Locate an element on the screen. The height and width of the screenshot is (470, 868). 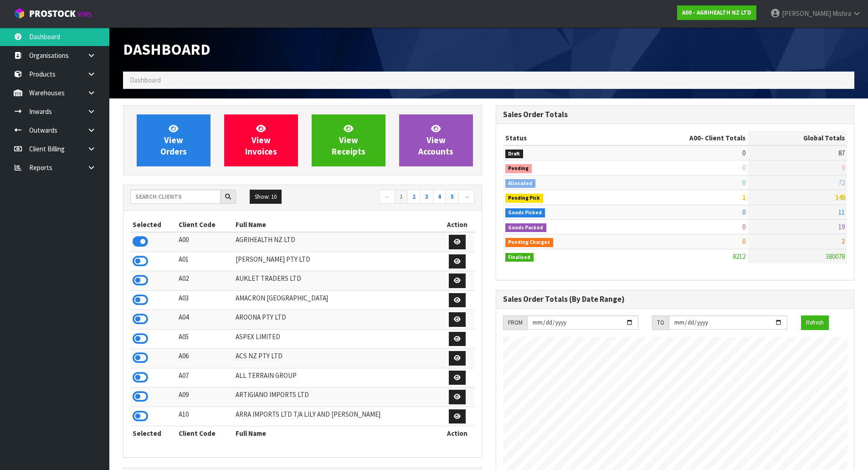
td: A01 is located at coordinates (205, 261).